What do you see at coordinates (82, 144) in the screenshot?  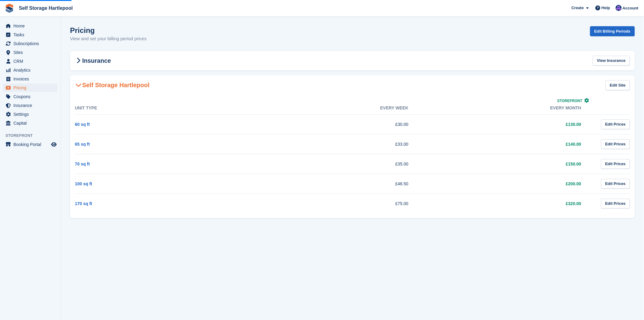 I see `a: 65 sq ft` at bounding box center [82, 144].